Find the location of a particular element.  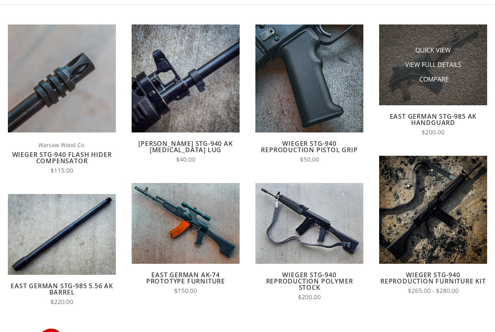

img: Wieger STG-940 Reproduction Polymer Stock is located at coordinates (309, 223).